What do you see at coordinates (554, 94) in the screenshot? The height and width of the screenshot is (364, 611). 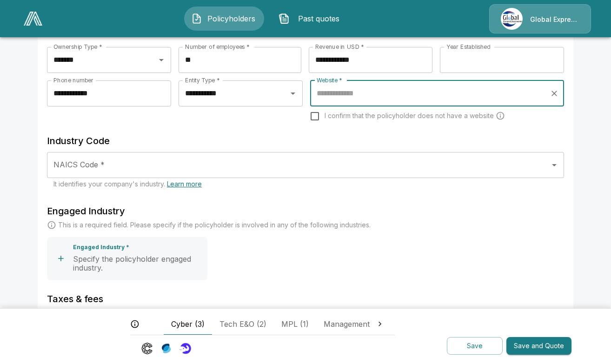 I see `button: Clear` at bounding box center [554, 94].